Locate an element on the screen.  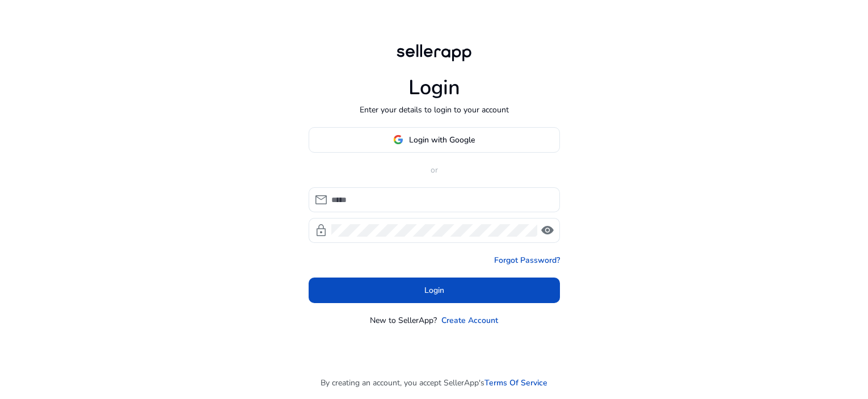
p: Enter your details to login to your account is located at coordinates (434, 110).